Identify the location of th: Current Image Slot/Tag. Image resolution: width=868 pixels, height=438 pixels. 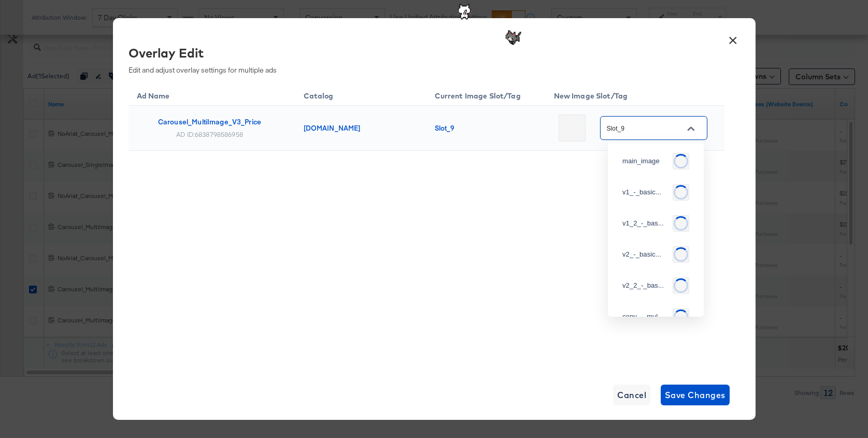
(486, 94).